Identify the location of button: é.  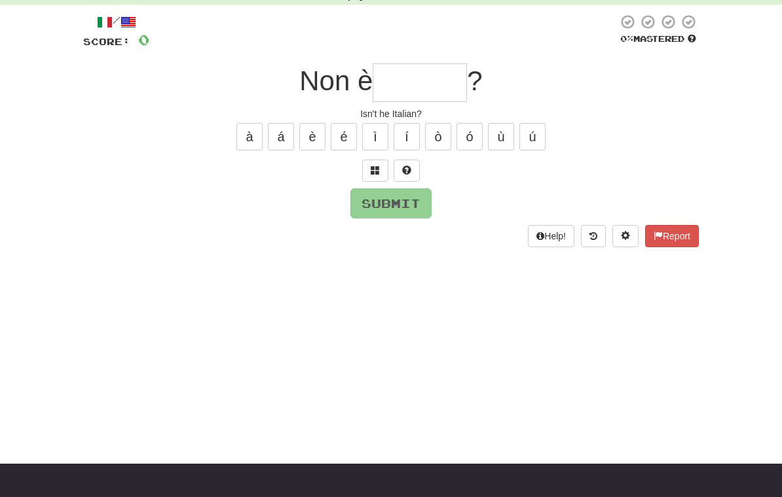
(344, 137).